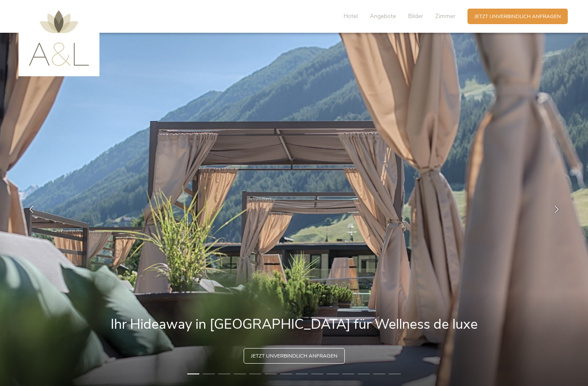 This screenshot has height=386, width=588. I want to click on span: Angebote, so click(383, 16).